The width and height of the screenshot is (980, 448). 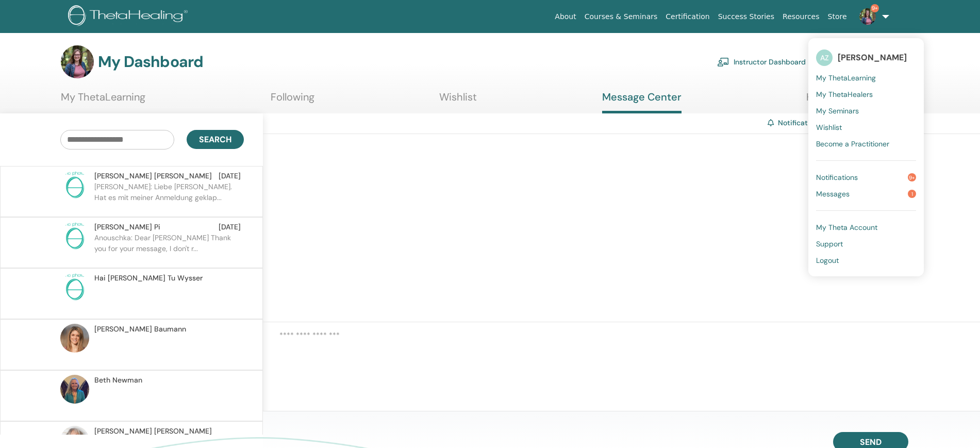 What do you see at coordinates (837, 17) in the screenshot?
I see `a: Store` at bounding box center [837, 17].